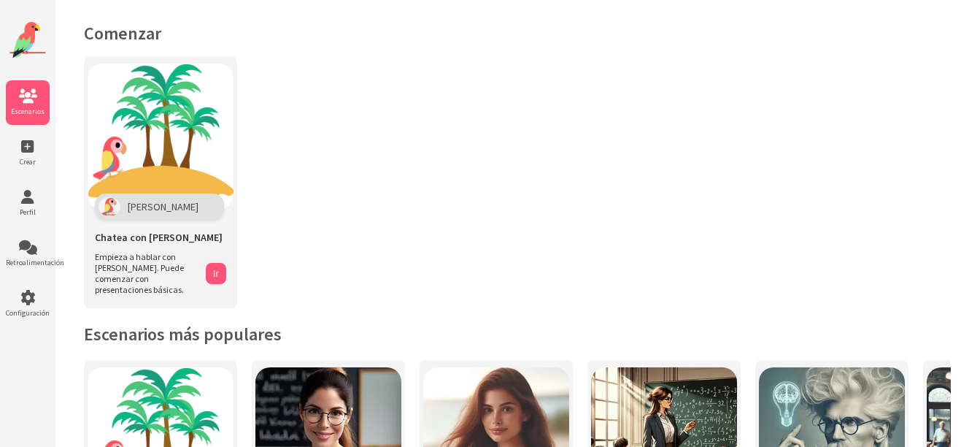 Image resolution: width=980 pixels, height=447 pixels. I want to click on button: Ir, so click(216, 273).